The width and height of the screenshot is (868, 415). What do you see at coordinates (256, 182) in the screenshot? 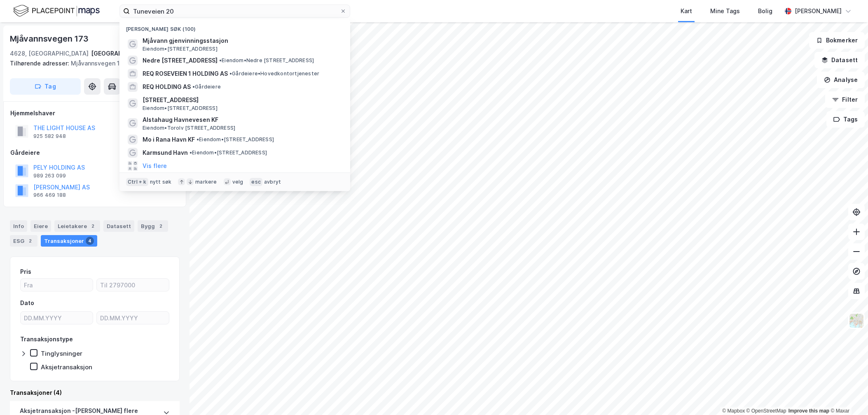
I see `div: esc` at bounding box center [256, 182].